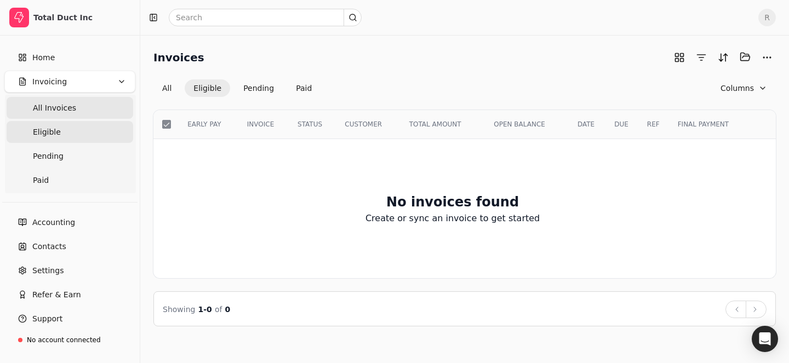  I want to click on span: Support, so click(47, 319).